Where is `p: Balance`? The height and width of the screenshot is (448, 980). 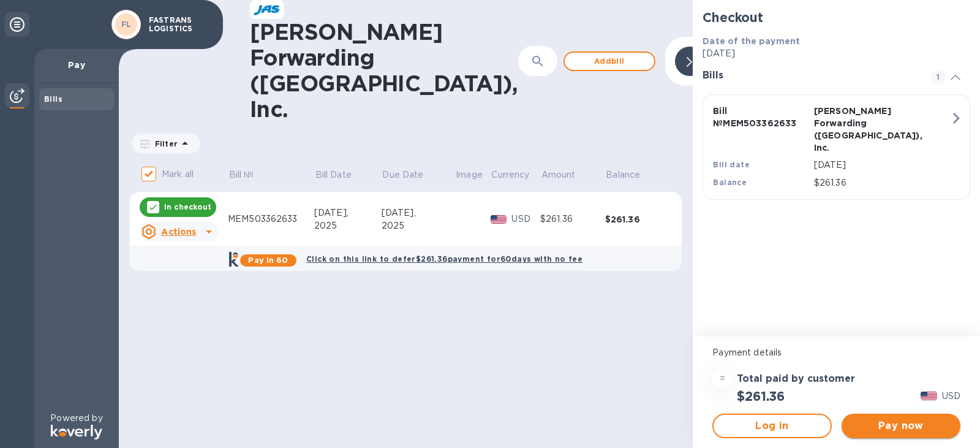
p: Balance is located at coordinates (623, 174).